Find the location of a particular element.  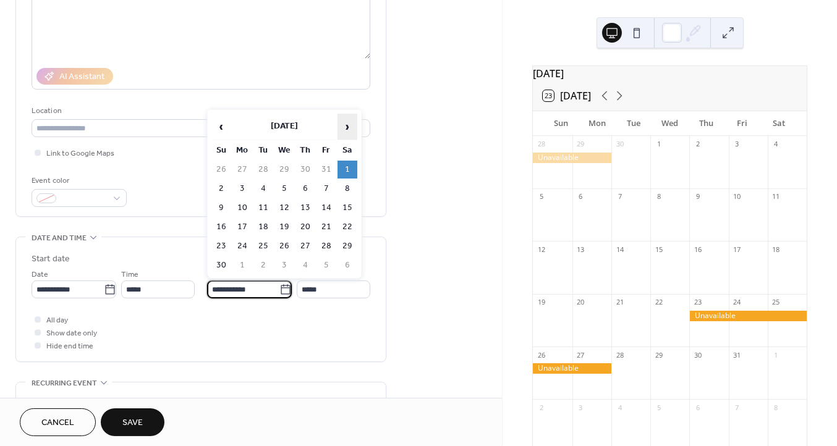

div: 3 is located at coordinates (737, 144).